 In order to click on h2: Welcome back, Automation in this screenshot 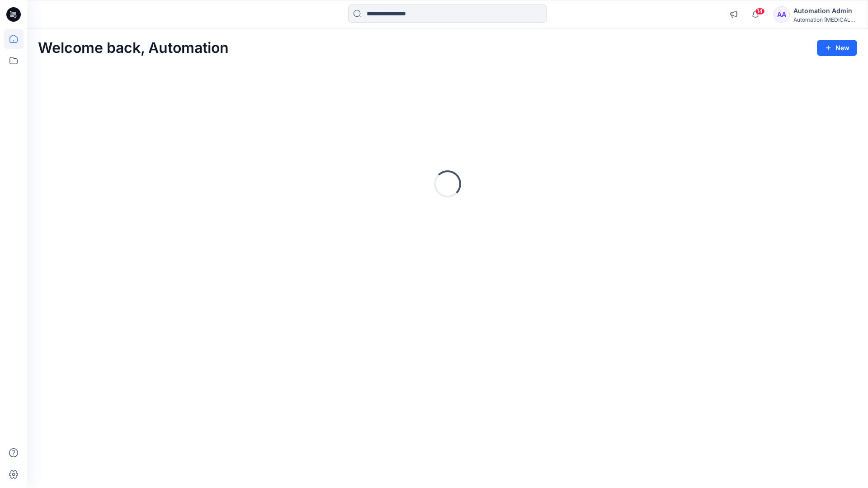, I will do `click(134, 48)`.